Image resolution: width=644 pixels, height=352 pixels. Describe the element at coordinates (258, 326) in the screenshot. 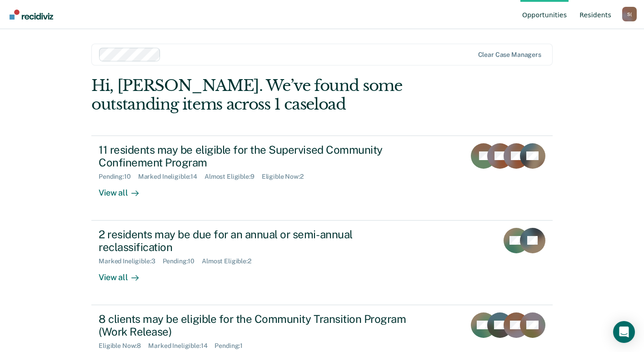

I see `div: 8 clients may be eligible for the Community Transition Program (Work Release)` at that location.